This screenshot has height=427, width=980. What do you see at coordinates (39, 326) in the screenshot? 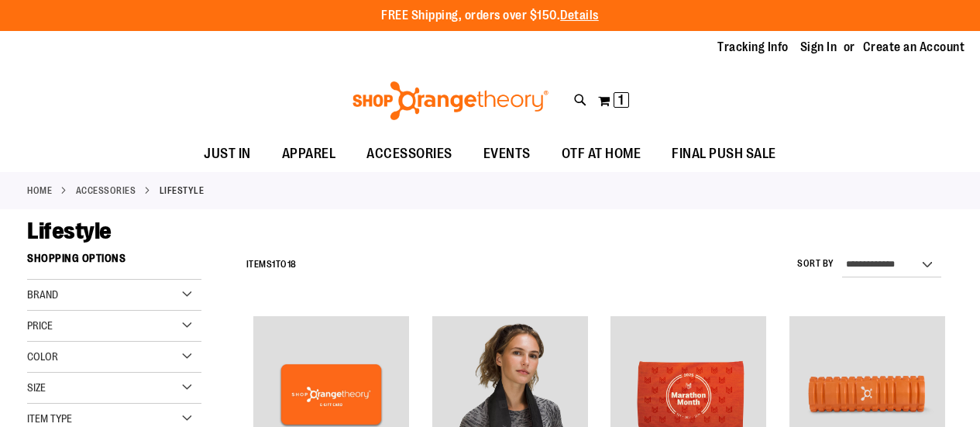
I see `span: Price` at bounding box center [39, 326].